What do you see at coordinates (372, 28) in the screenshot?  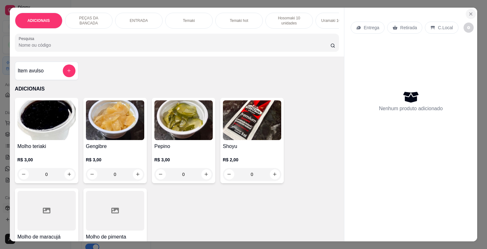 I see `p: Entrega` at bounding box center [372, 28].